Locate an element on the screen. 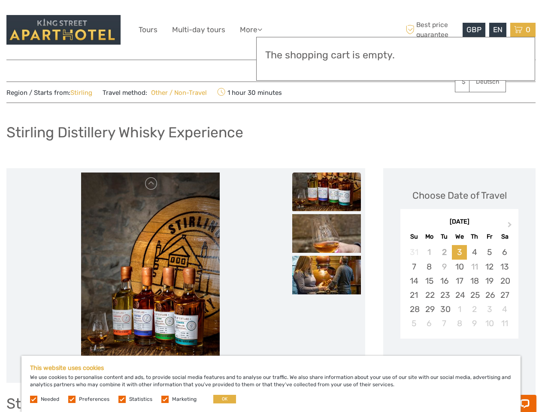 This screenshot has width=542, height=412. a: Tours is located at coordinates (148, 30).